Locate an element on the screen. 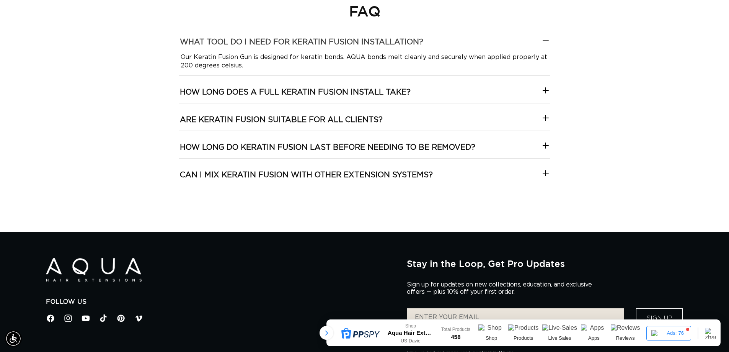  div: Chat Widget is located at coordinates (710, 333).